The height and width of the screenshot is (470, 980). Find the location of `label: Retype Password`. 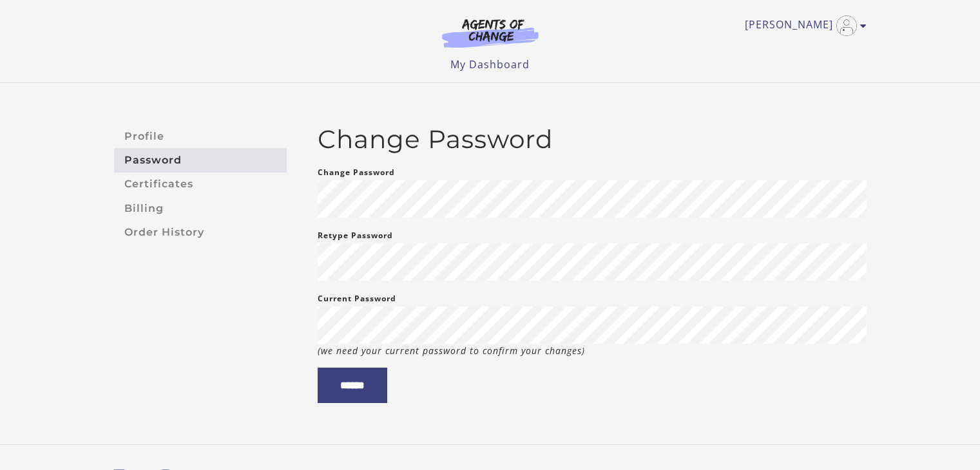

label: Retype Password is located at coordinates (356, 236).